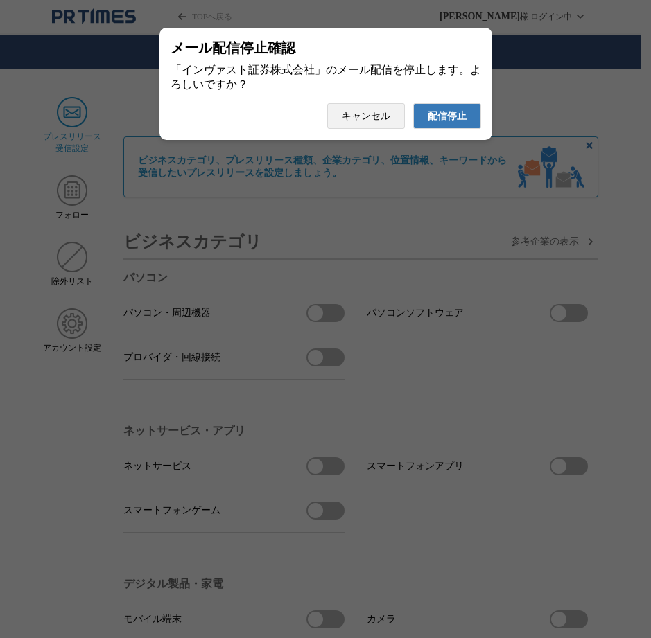 This screenshot has height=638, width=651. Describe the element at coordinates (326, 78) in the screenshot. I see `div: 「インヴァスト証券株式会社」のメール配信を停止します。よろしいですか？` at that location.